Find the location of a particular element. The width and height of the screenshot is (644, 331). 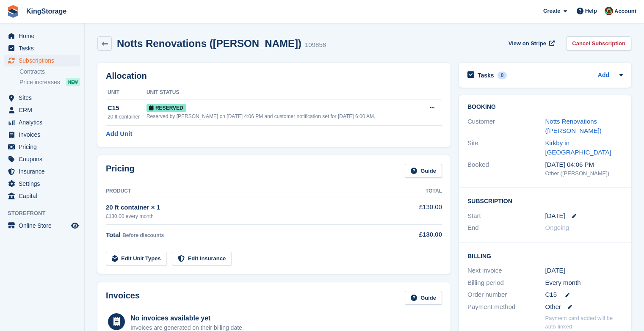

span: Create is located at coordinates (551, 11).